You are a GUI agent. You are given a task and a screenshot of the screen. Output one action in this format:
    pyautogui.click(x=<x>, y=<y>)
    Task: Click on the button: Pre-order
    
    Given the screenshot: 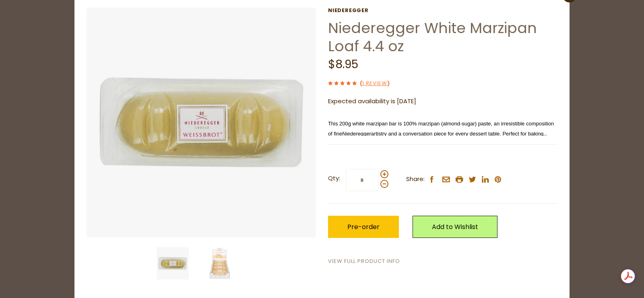 What is the action you would take?
    pyautogui.click(x=364, y=227)
    